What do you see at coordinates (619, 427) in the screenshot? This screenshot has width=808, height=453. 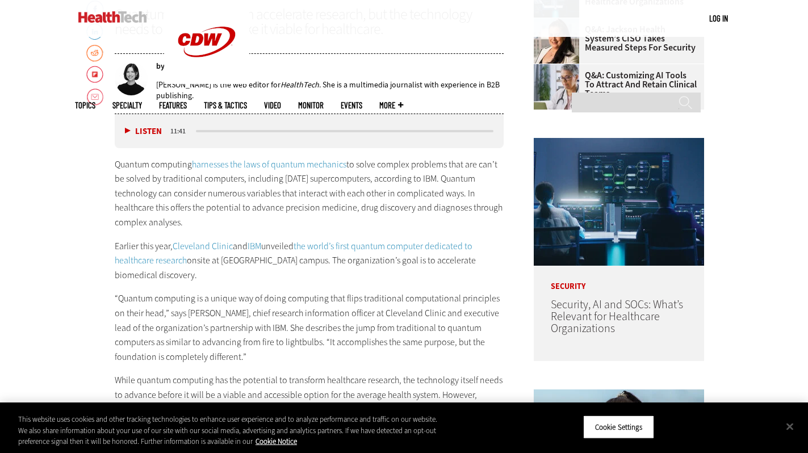 I see `button: Cookie Settings` at bounding box center [619, 427].